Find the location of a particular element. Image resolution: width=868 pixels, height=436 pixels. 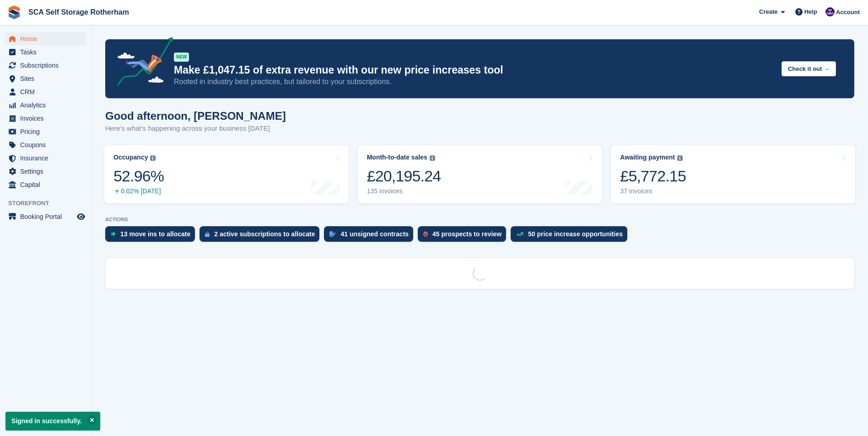

div: 45 prospects to review is located at coordinates (466, 234).